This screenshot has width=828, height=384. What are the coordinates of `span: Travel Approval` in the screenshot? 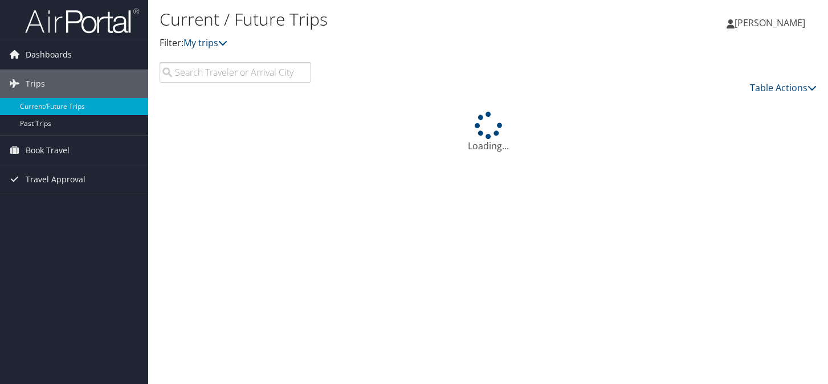 It's located at (55, 179).